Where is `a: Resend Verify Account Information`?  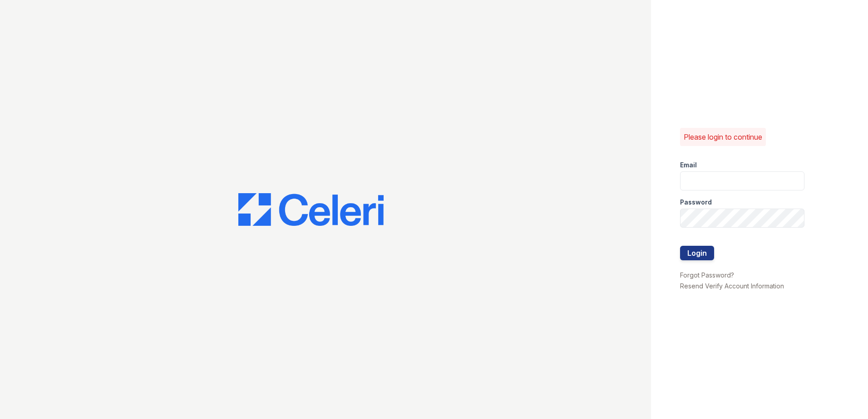
a: Resend Verify Account Information is located at coordinates (732, 286).